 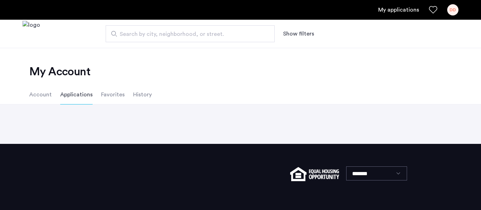 I want to click on select: Language select, so click(x=377, y=174).